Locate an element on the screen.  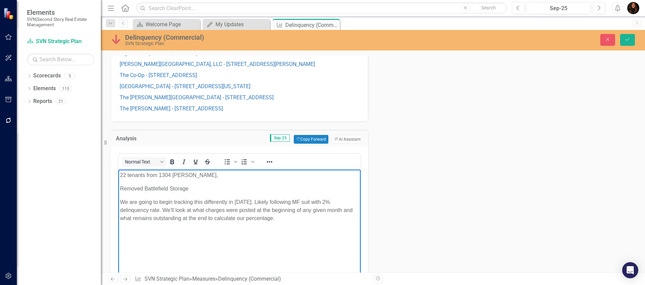
button: Sep-25 is located at coordinates (559, 8).